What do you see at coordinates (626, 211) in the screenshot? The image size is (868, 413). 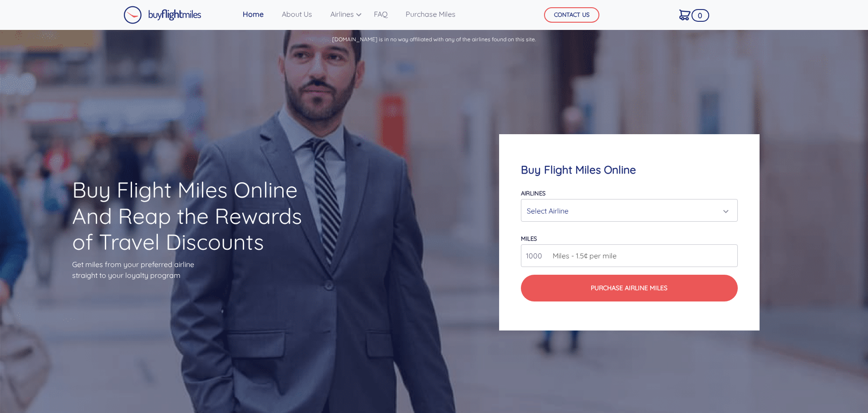 I see `div: Select Airline` at bounding box center [626, 211].